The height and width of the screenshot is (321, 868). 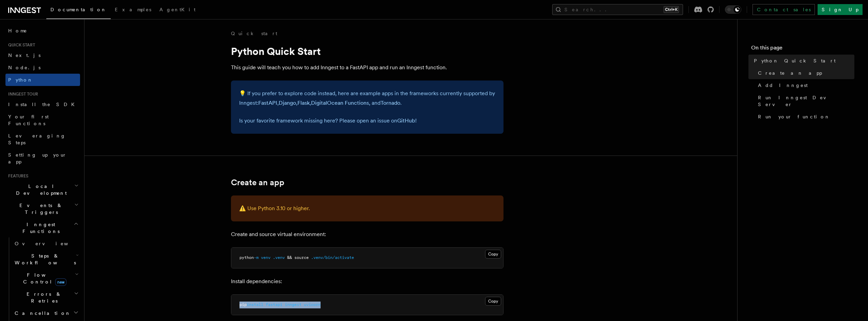 I want to click on a: Run Inngest Dev Server, so click(x=805, y=101).